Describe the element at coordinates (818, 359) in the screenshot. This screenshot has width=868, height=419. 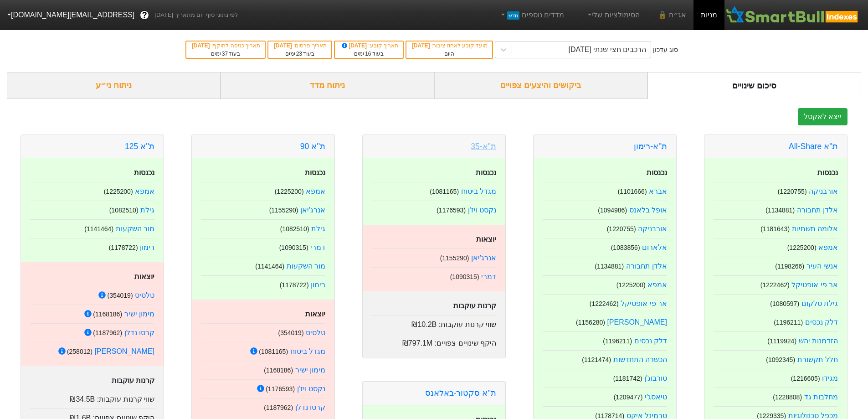
I see `a: חלל תקשורת` at that location.